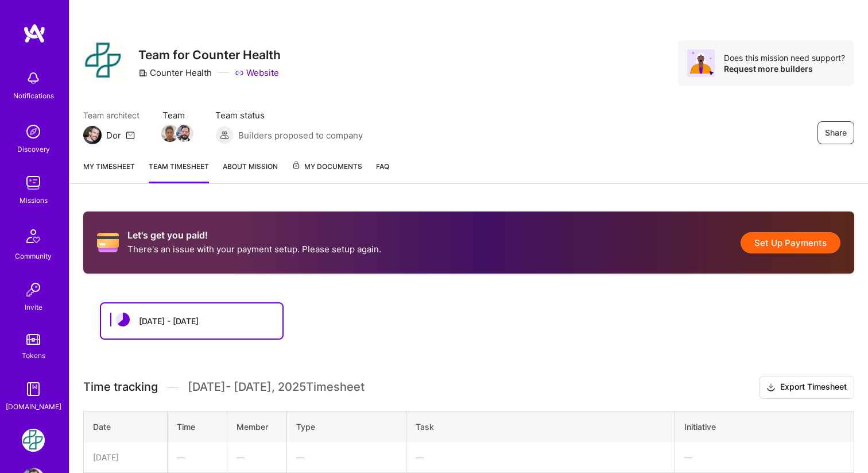 The width and height of the screenshot is (868, 473). I want to click on img: status icon, so click(123, 320).